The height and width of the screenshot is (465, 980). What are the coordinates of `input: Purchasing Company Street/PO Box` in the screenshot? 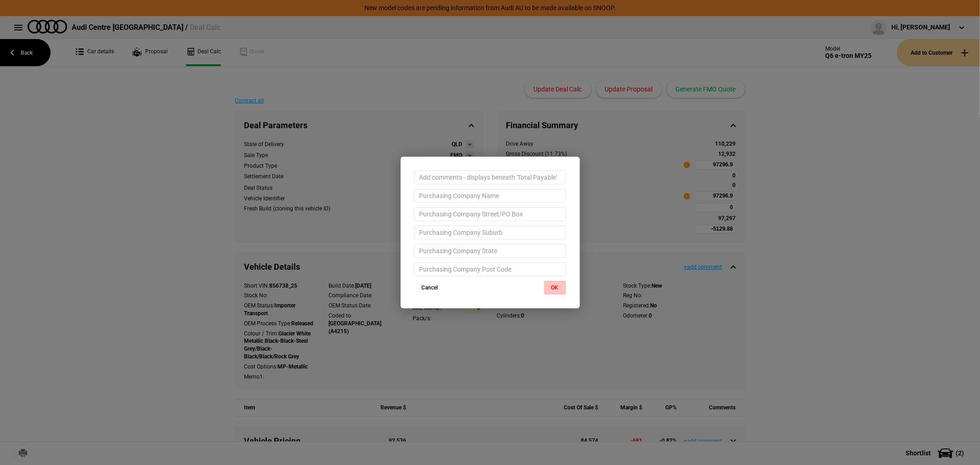 It's located at (490, 214).